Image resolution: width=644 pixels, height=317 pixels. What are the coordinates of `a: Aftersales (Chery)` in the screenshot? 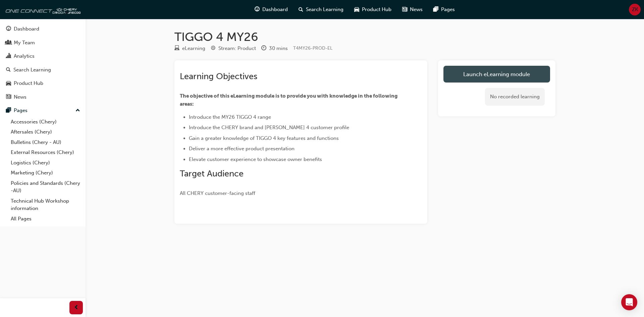 It's located at (45, 132).